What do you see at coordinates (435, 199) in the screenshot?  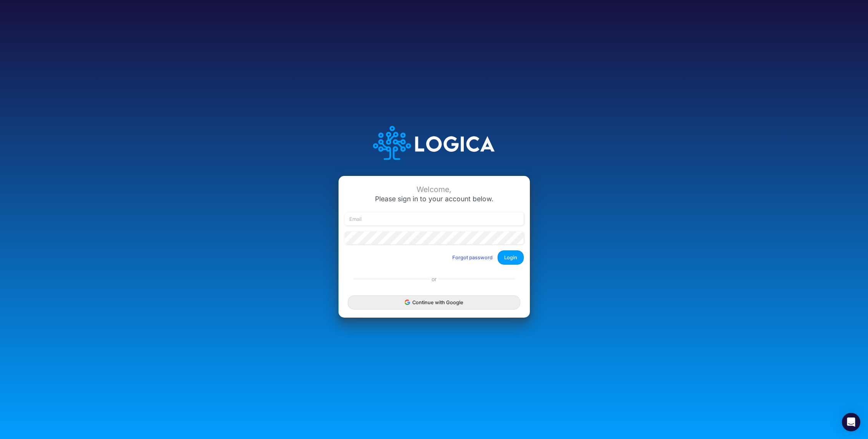 I see `span: Please sign in to your account below.` at bounding box center [435, 199].